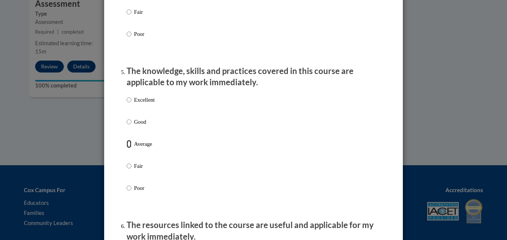 The height and width of the screenshot is (240, 507). What do you see at coordinates (144, 100) in the screenshot?
I see `p: Excellent` at bounding box center [144, 100].